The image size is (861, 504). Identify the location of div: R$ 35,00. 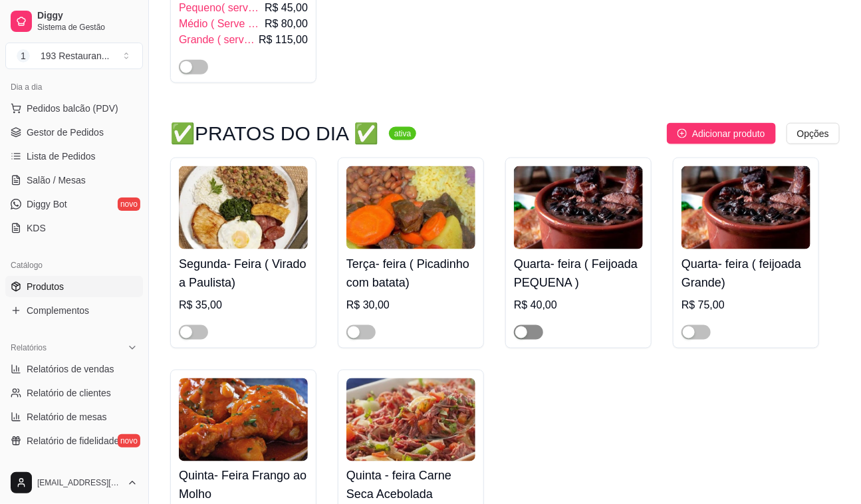
(244, 305).